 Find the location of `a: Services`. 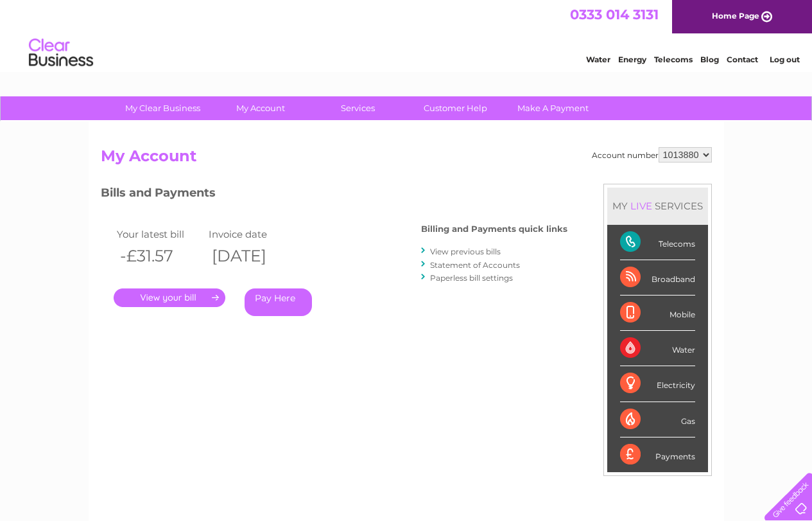

a: Services is located at coordinates (357, 108).